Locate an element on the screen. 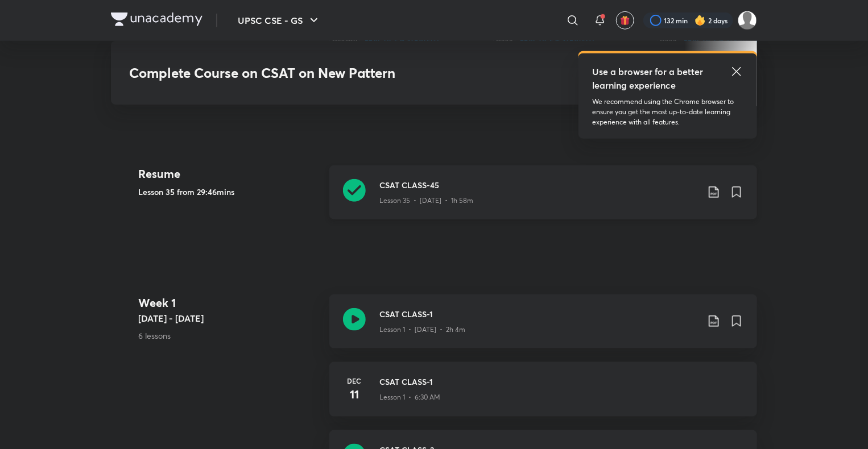  img: Abhijeet Srivastav is located at coordinates (748, 21).